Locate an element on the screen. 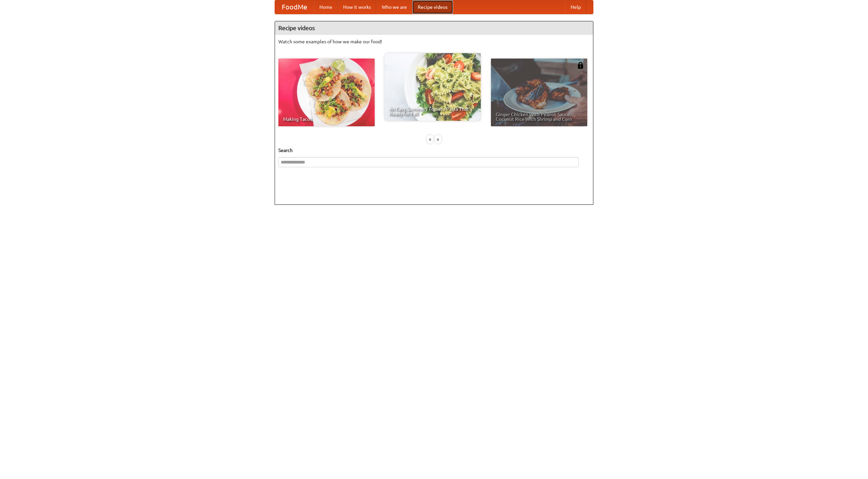 This screenshot has width=868, height=479. a: Who we are is located at coordinates (395, 7).